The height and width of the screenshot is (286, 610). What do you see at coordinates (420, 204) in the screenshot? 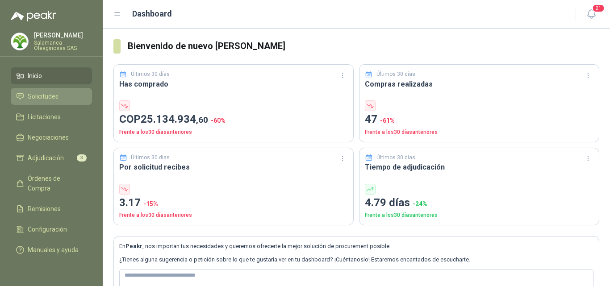
I see `span: -24 %` at bounding box center [420, 204].